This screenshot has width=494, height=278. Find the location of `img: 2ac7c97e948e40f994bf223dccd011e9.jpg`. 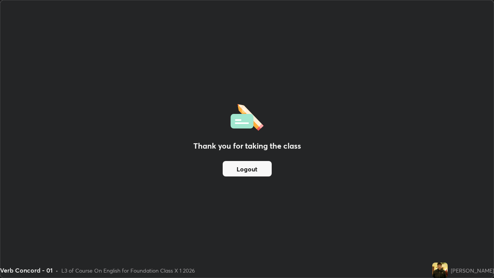

img: 2ac7c97e948e40f994bf223dccd011e9.jpg is located at coordinates (440, 270).